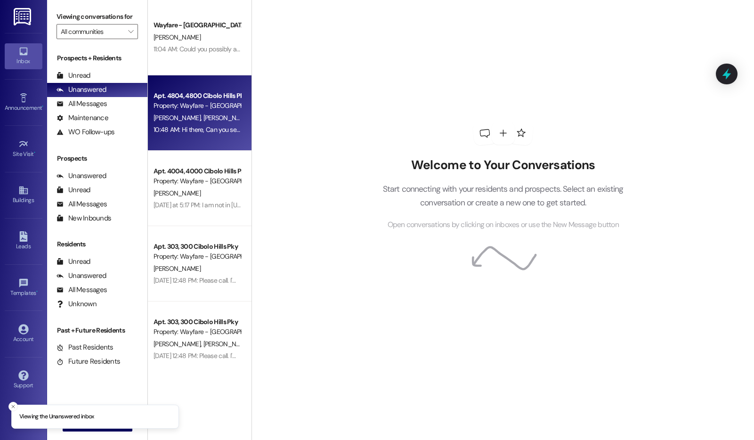  Describe the element at coordinates (24, 149) in the screenshot. I see `a: Site Visit •` at that location.